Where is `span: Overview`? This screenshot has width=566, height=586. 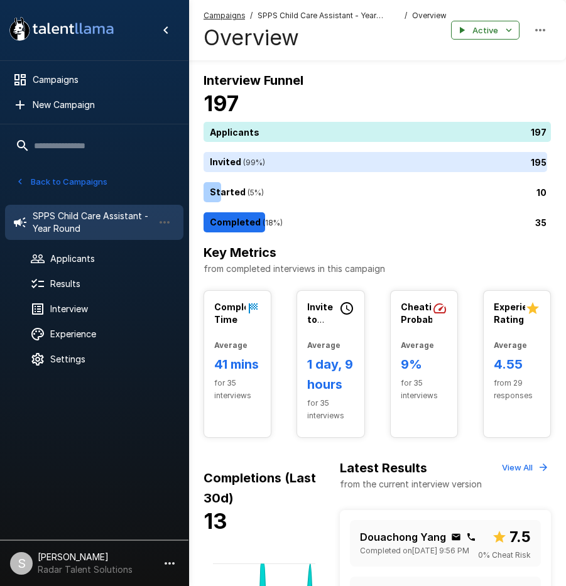 span: Overview is located at coordinates (429, 16).